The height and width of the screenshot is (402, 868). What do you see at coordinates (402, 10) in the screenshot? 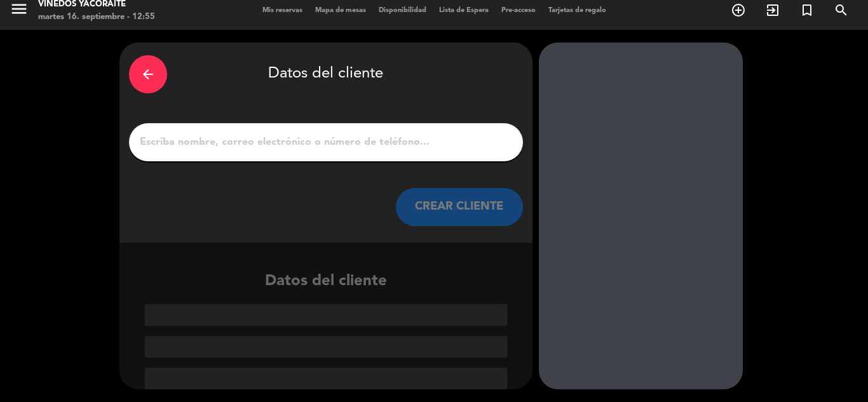
I see `span: Disponibilidad` at bounding box center [402, 10].